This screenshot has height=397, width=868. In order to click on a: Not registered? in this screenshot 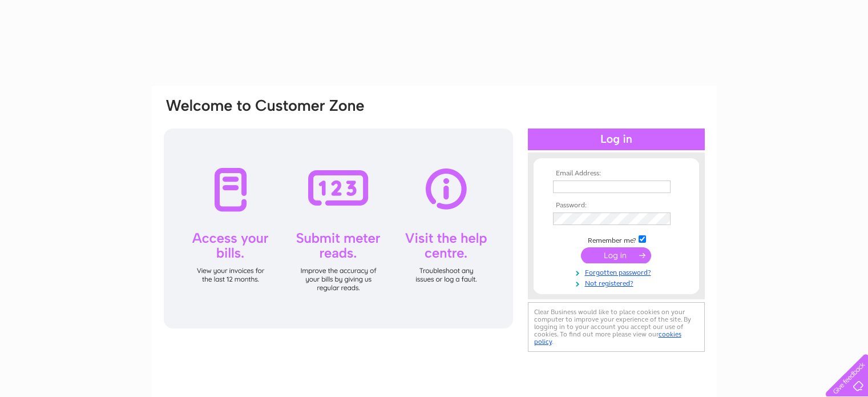, I will do `click(618, 282)`.